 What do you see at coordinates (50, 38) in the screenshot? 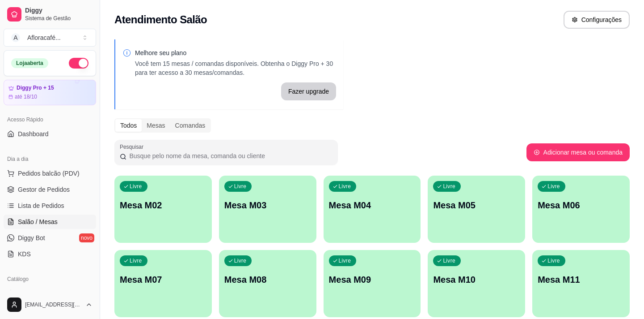
I see `button: Select a team` at bounding box center [50, 38].